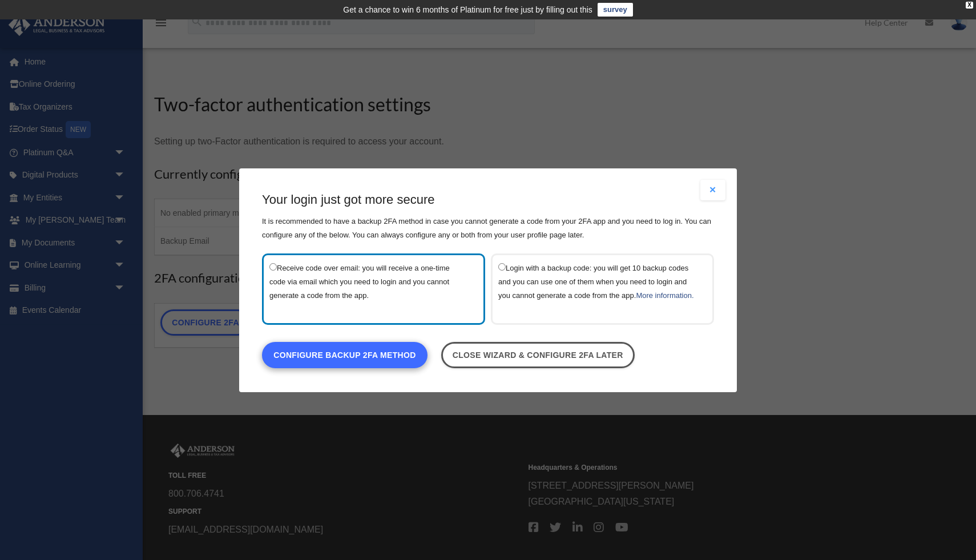  I want to click on div: Get a chance to win 6 months of Platinum for free just by filling out this, so click(467, 10).